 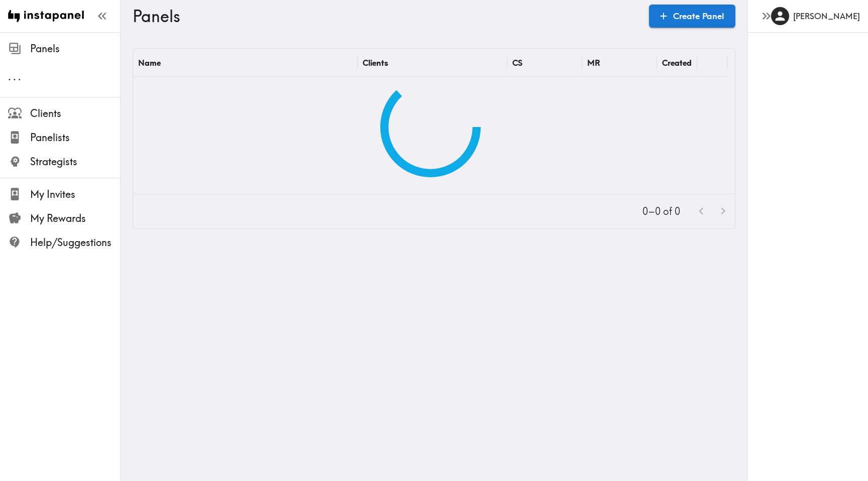 What do you see at coordinates (692, 16) in the screenshot?
I see `a: Create Panel` at bounding box center [692, 16].